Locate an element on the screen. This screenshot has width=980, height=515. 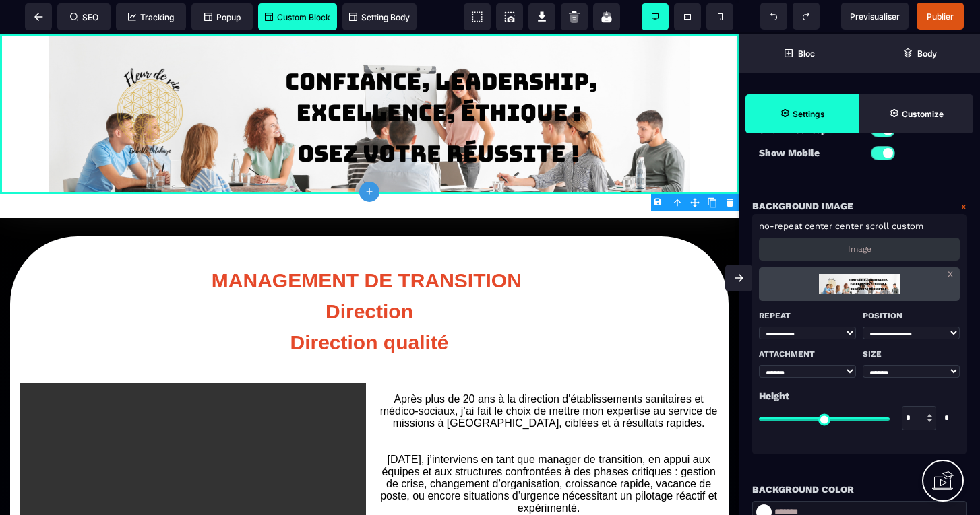
div: Background Color is located at coordinates (859, 490).